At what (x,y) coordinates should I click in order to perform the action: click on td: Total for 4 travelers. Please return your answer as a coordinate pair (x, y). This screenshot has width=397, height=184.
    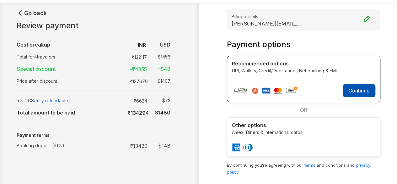
    Looking at the image, I should click on (68, 57).